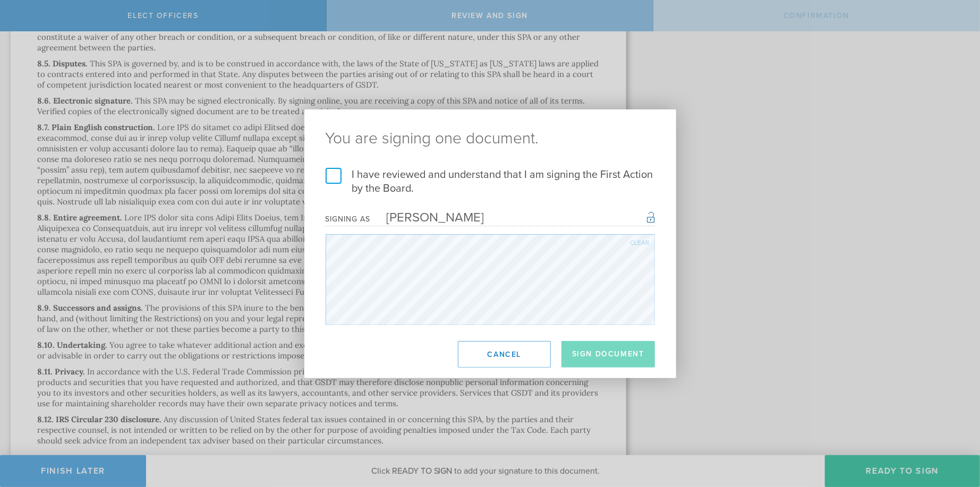  Describe the element at coordinates (953, 429) in the screenshot. I see `div: Chat Widget` at that location.